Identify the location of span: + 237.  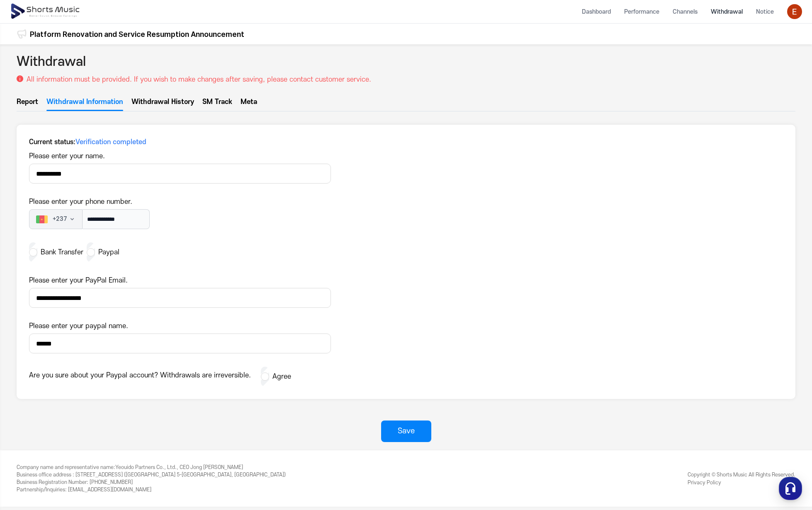
(59, 219).